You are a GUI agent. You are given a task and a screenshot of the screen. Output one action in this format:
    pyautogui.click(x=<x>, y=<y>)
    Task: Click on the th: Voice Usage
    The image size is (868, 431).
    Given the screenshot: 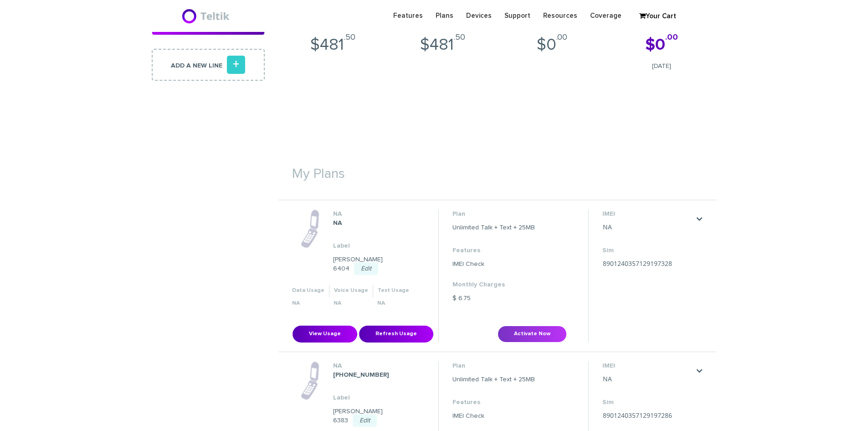 What is the action you would take?
    pyautogui.click(x=351, y=290)
    